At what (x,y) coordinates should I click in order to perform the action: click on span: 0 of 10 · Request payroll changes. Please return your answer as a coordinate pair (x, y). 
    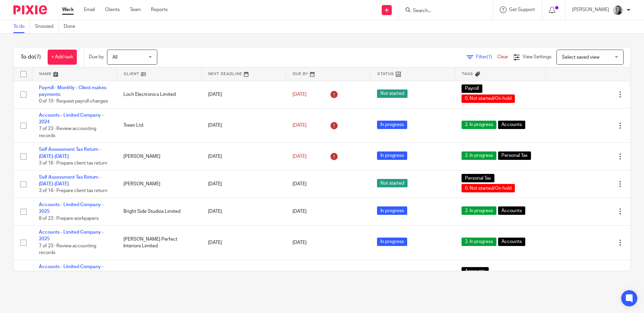
    Looking at the image, I should click on (73, 101).